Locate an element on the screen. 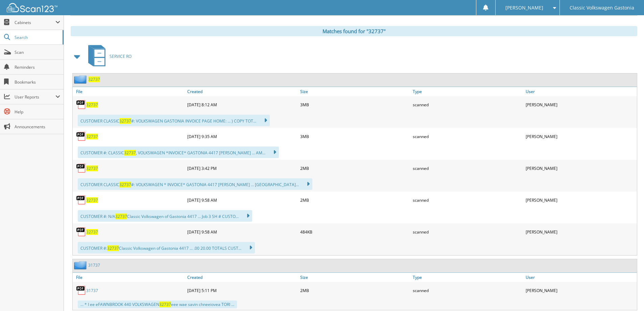  span: User Reports is located at coordinates (35, 97).